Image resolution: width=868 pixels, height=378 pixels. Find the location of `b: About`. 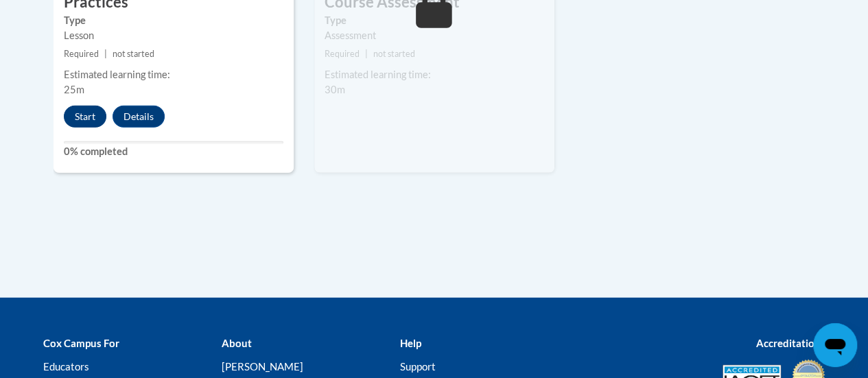

b: About is located at coordinates (236, 343).